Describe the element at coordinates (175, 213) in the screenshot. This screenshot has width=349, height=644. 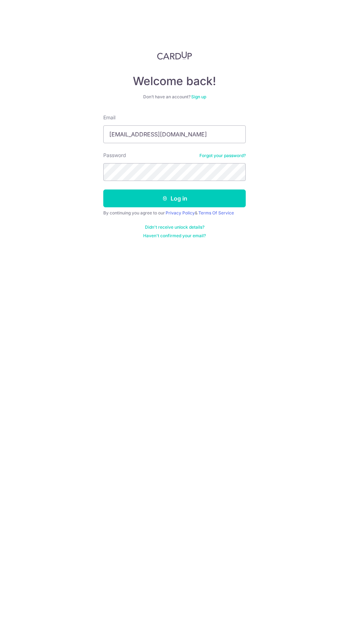
I see `div: By continuing you agree to our &` at that location.